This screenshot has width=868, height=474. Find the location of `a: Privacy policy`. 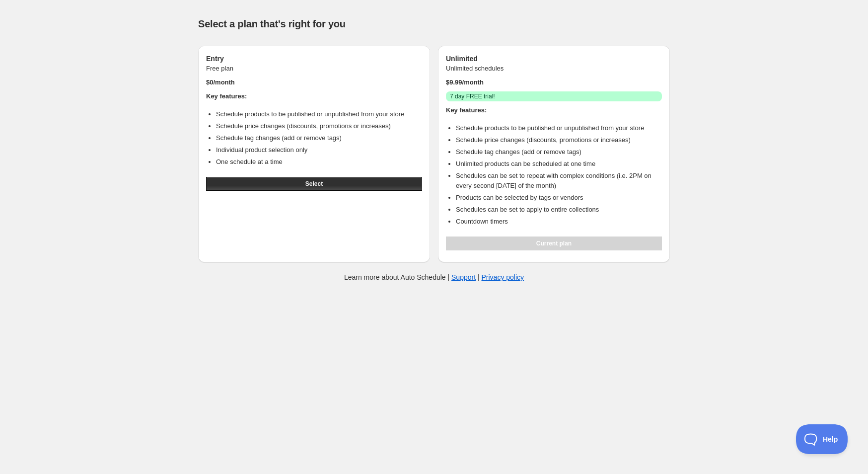

a: Privacy policy is located at coordinates (503, 277).